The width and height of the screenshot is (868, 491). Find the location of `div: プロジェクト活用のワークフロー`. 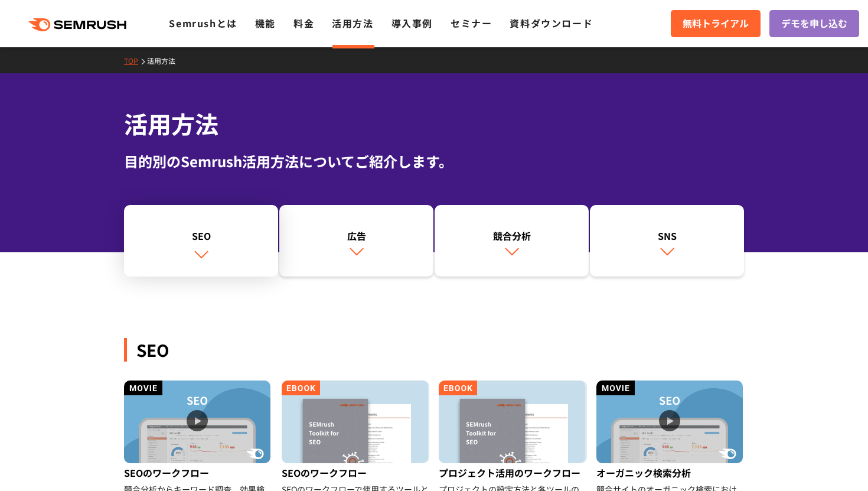

div: プロジェクト活用のワークフロー is located at coordinates (513, 473).